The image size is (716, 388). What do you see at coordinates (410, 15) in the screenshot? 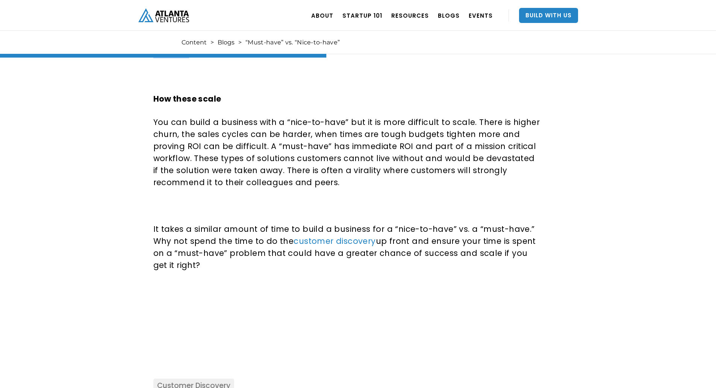
I see `a: RESOURCES` at bounding box center [410, 15].